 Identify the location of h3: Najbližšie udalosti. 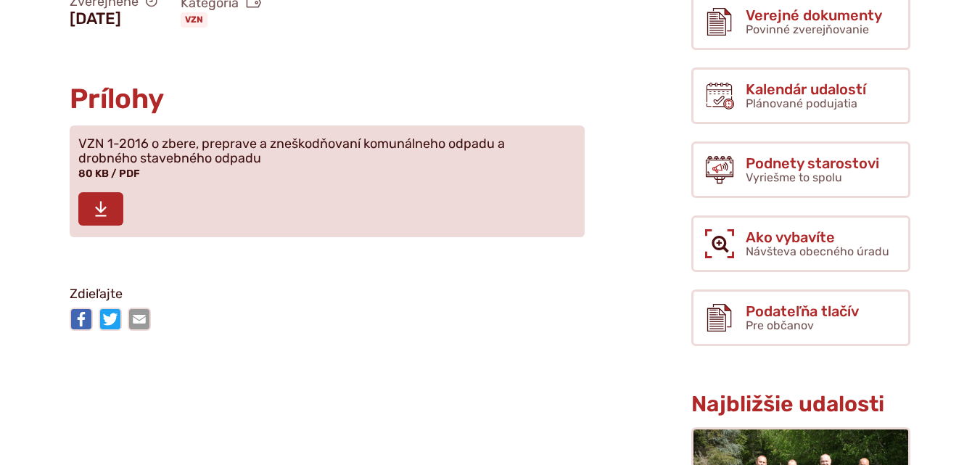
(801, 404).